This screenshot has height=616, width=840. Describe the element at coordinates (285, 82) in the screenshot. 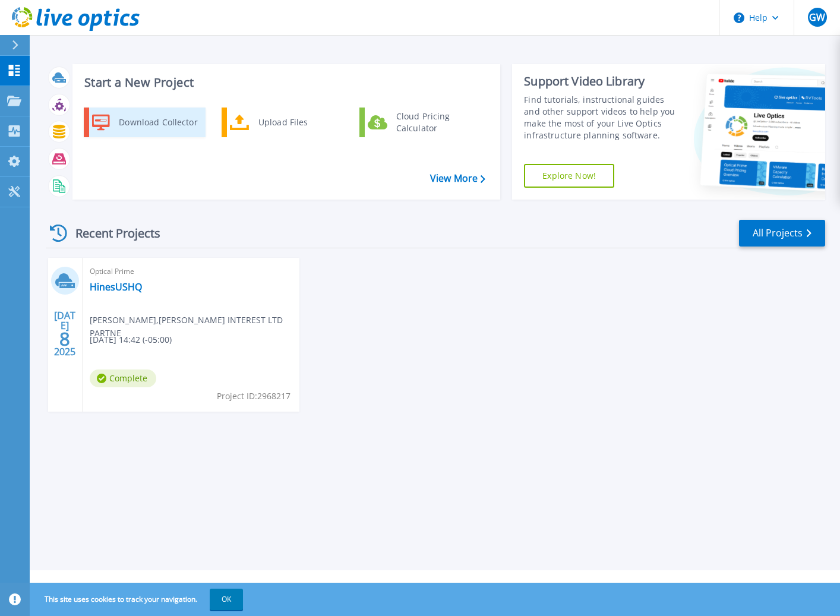

I see `h3: Start a New Project` at that location.